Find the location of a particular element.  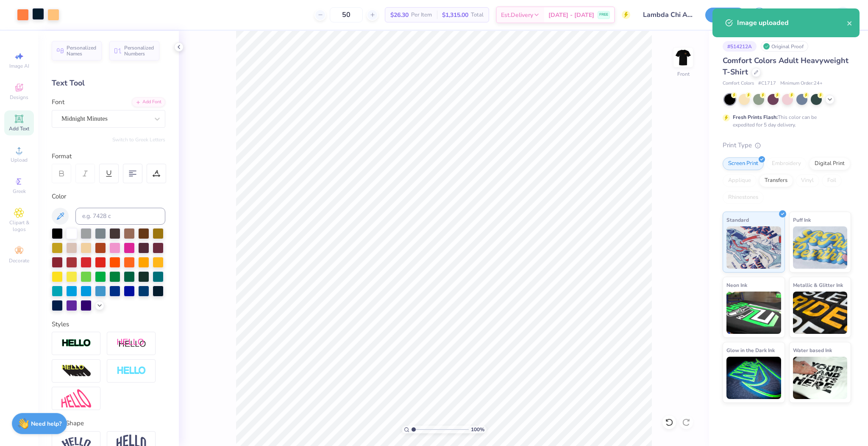

div: Front is located at coordinates (683, 74).